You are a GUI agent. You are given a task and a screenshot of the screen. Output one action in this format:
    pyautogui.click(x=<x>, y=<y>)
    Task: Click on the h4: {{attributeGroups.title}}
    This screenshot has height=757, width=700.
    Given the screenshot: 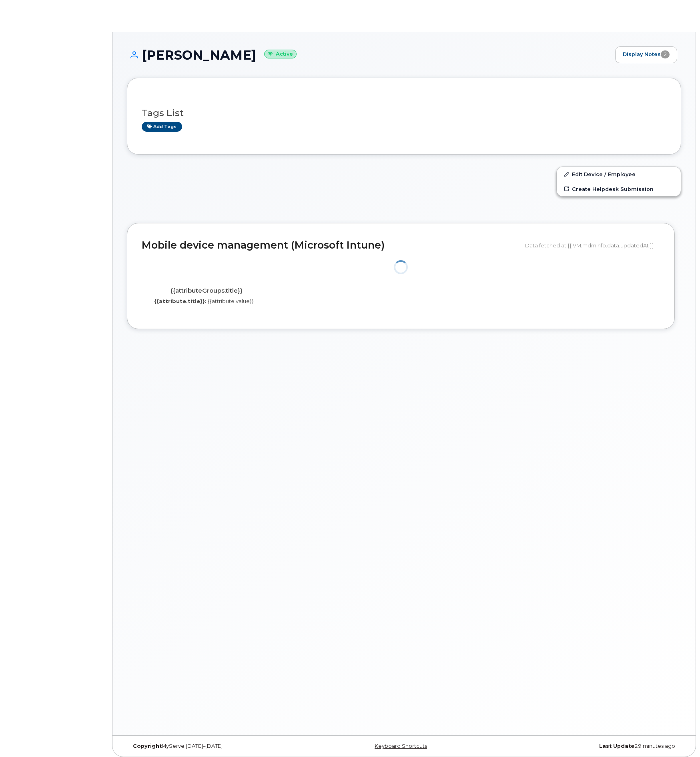 What is the action you would take?
    pyautogui.click(x=207, y=291)
    